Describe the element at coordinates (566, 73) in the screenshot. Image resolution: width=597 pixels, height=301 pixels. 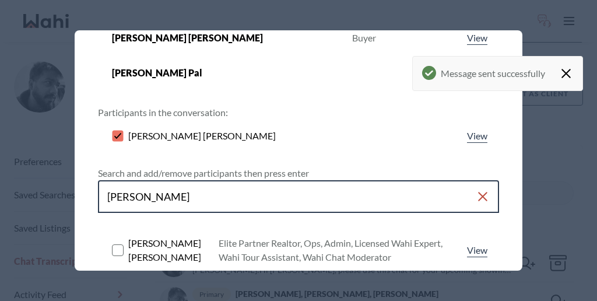
I see `button: Close toast` at that location.